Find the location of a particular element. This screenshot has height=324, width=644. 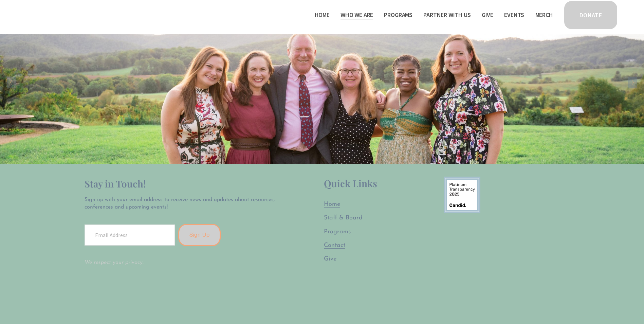

a: Contact is located at coordinates (335, 245).